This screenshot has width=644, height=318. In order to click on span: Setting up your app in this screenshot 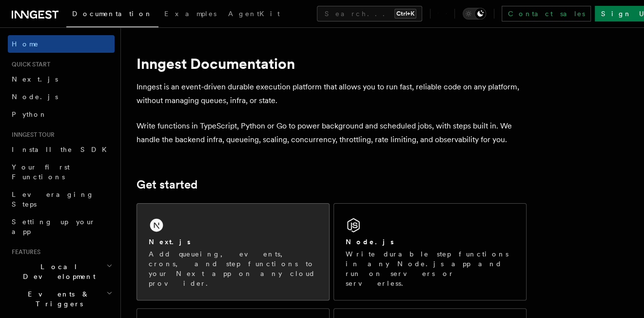, I will do `click(54, 227)`.